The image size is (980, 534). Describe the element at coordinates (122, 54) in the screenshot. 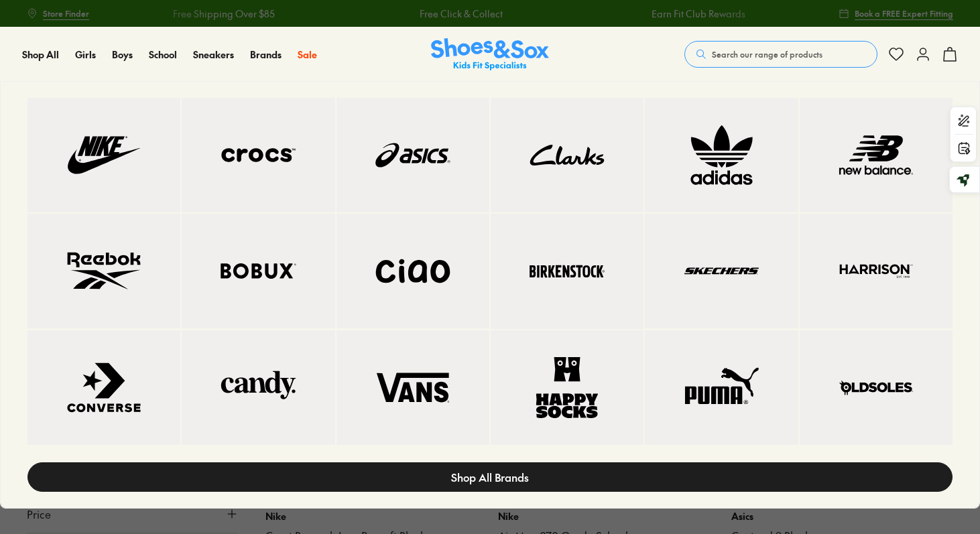

I see `a: Boys` at that location.